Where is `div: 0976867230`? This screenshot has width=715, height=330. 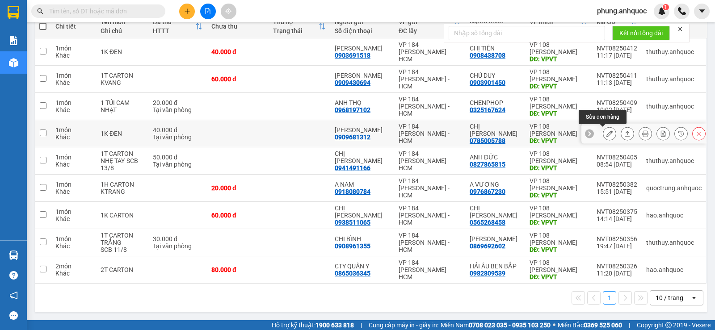 div: 0976867230 is located at coordinates (487, 192).